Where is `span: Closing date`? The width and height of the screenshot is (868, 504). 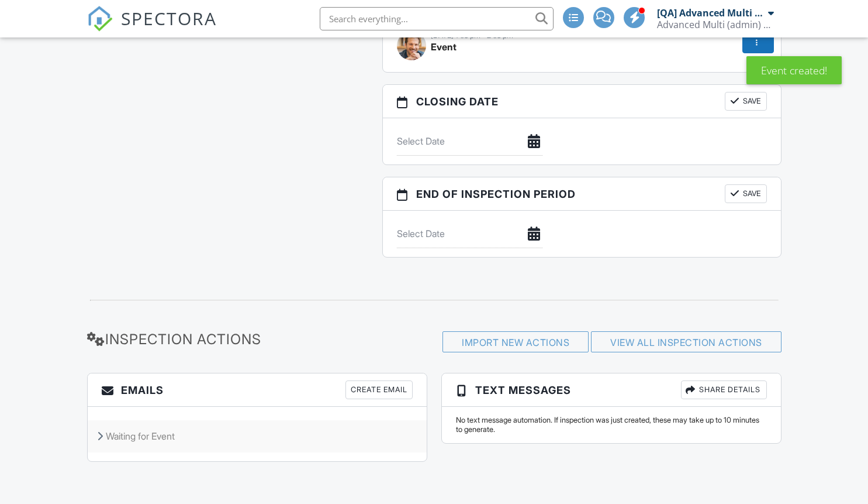
span: Closing date is located at coordinates (457, 102).